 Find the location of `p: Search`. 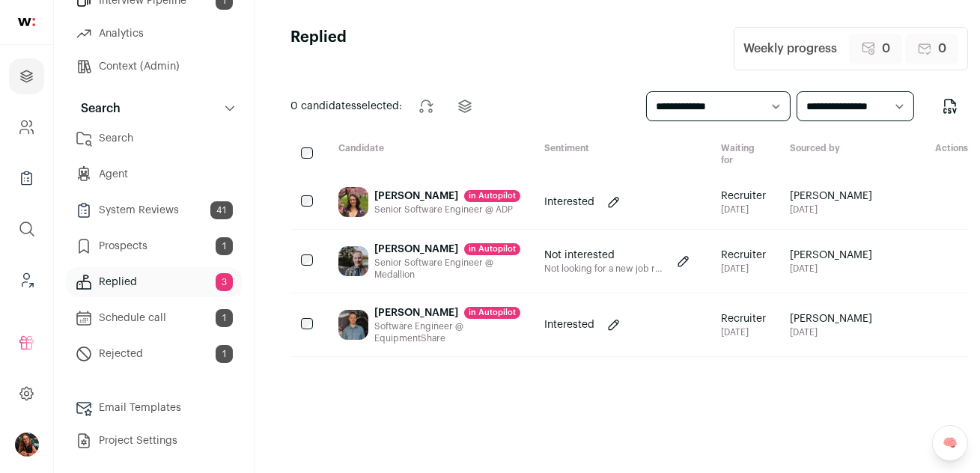

p: Search is located at coordinates (96, 109).